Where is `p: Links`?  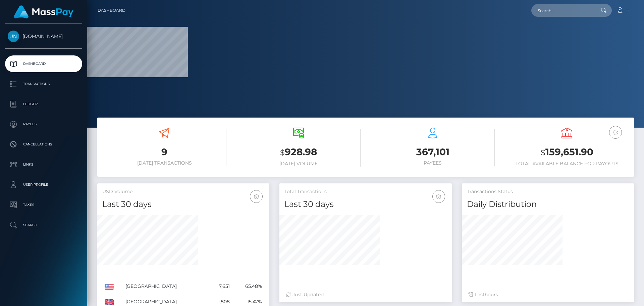 p: Links is located at coordinates (43, 164).